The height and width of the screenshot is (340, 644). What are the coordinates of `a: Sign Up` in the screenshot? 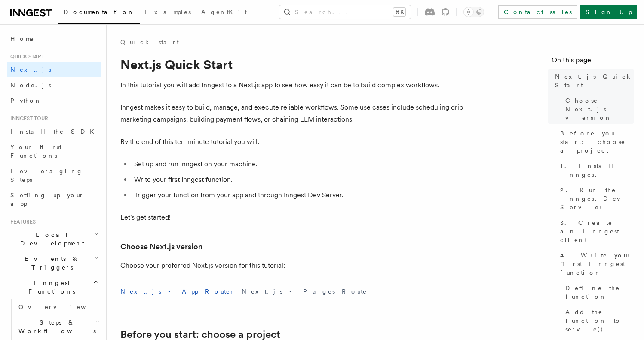 It's located at (609, 12).